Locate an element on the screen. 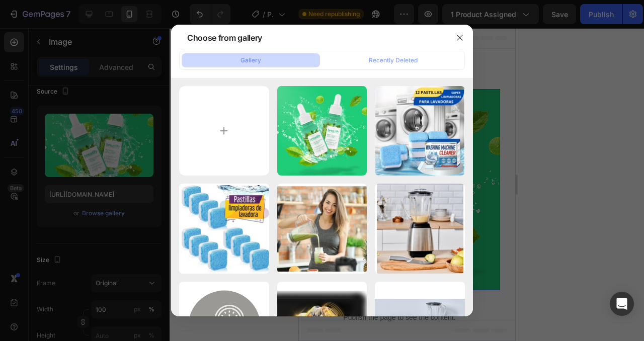  div: Recently Deleted is located at coordinates (393, 60).